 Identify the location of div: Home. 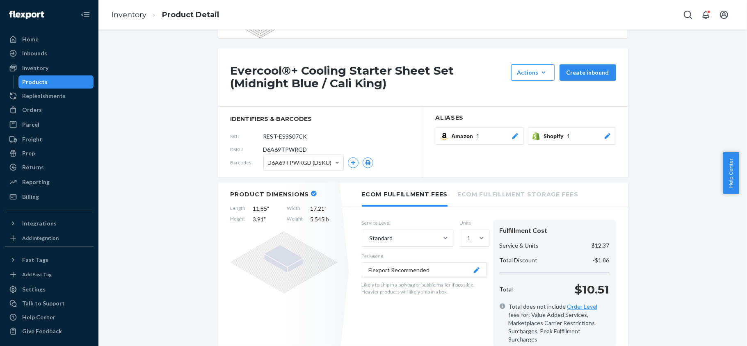
(30, 39).